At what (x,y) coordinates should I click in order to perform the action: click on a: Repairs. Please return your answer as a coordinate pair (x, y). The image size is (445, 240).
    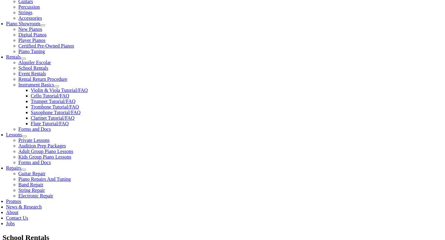
    Looking at the image, I should click on (14, 168).